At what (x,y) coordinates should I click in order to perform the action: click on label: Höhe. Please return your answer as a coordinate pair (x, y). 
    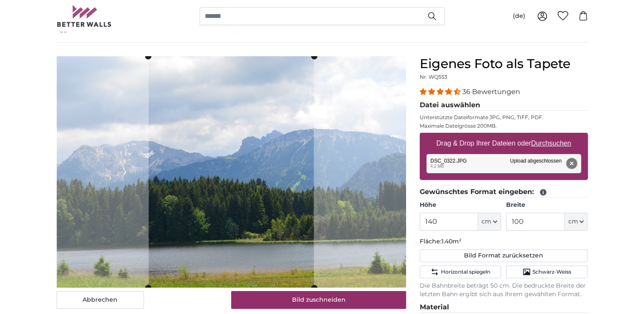
    Looking at the image, I should click on (460, 205).